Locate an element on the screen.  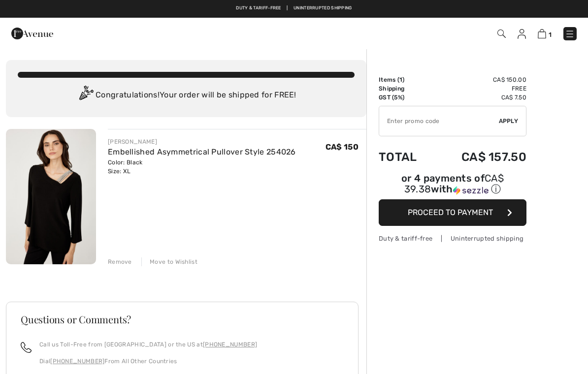
img: Sezzle is located at coordinates (471, 190).